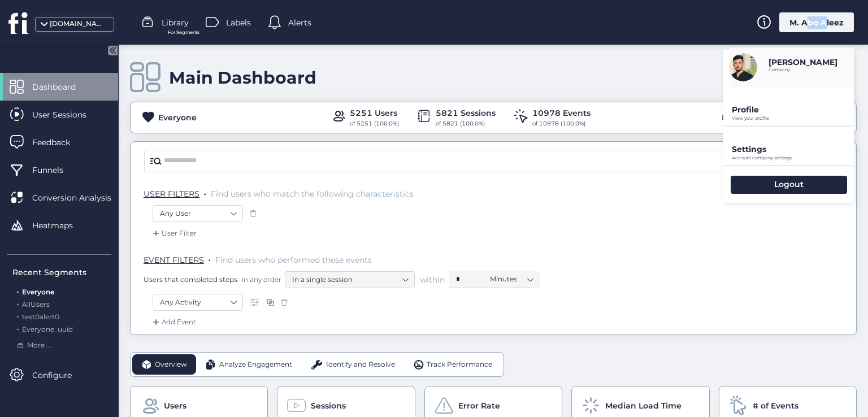  Describe the element at coordinates (459, 364) in the screenshot. I see `span: Track Performance` at that location.